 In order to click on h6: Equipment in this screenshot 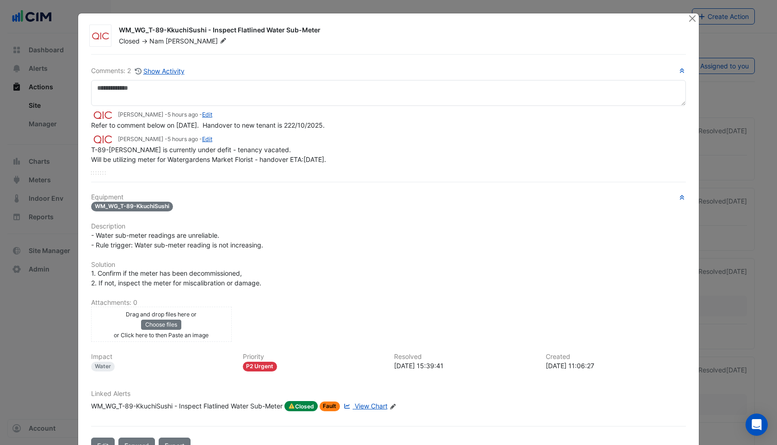, I will do `click(389, 197)`.